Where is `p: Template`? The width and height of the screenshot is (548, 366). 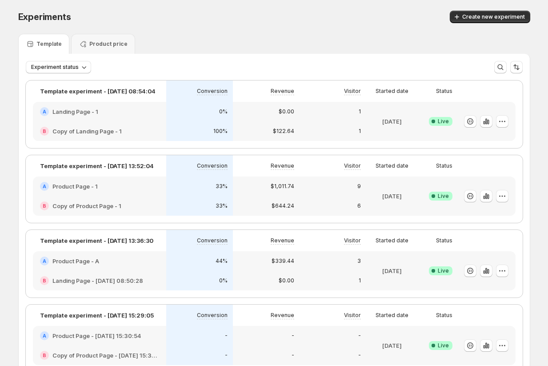
p: Template is located at coordinates (49, 44).